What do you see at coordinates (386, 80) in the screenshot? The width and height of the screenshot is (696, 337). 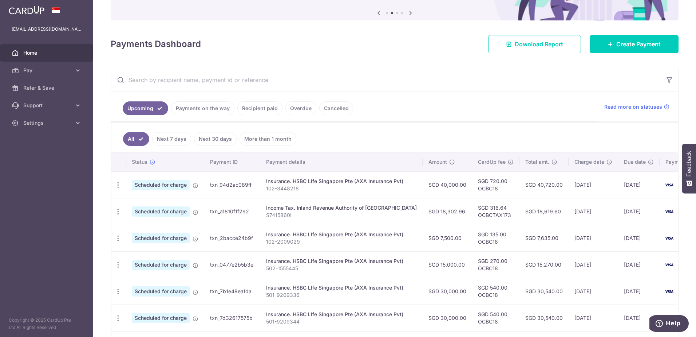 I see `input: Search by recipient name, payment id or reference` at bounding box center [386, 80].